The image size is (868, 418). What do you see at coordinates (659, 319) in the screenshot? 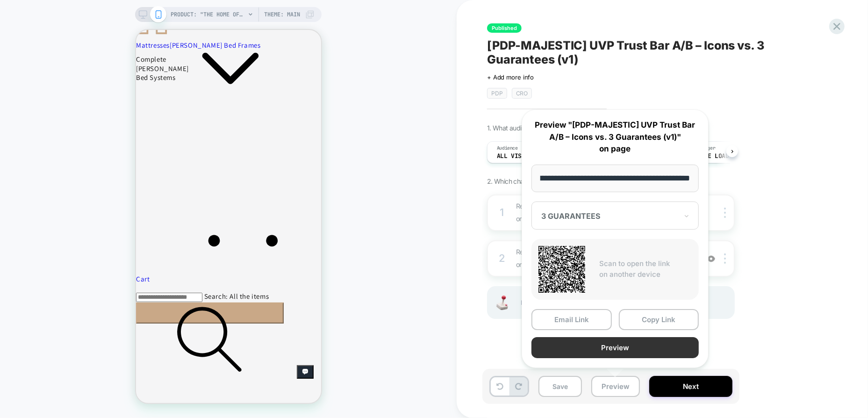
I see `button: Copy Link` at bounding box center [659, 319].